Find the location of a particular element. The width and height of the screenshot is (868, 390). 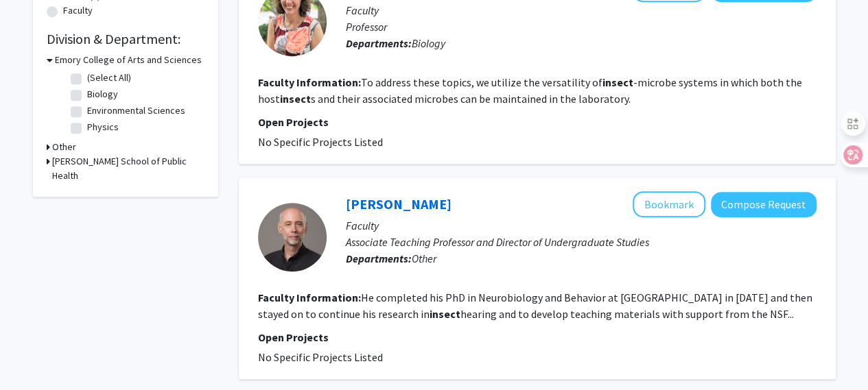

label: Environmental Sciences is located at coordinates (136, 110).